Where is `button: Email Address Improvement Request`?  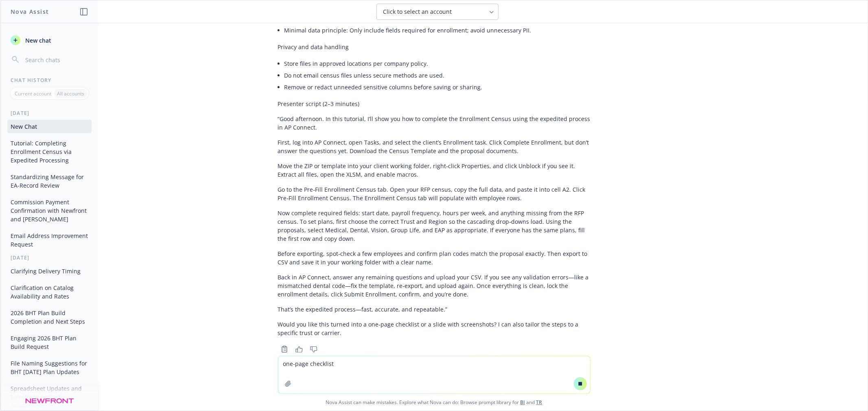 button: Email Address Improvement Request is located at coordinates (49, 240).